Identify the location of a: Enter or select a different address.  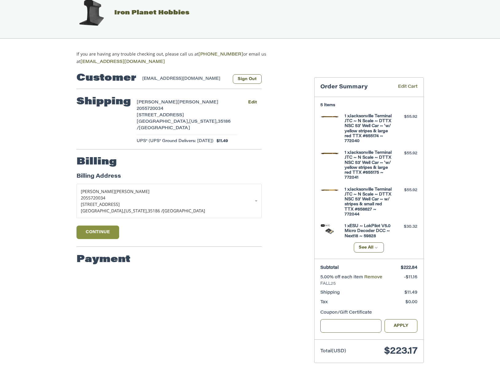
(169, 201).